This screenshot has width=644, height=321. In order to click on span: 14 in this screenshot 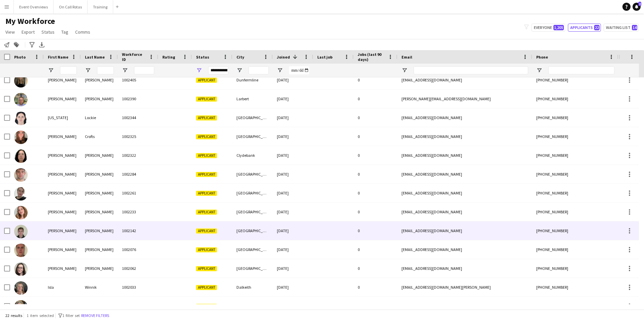, I will do `click(635, 27)`.